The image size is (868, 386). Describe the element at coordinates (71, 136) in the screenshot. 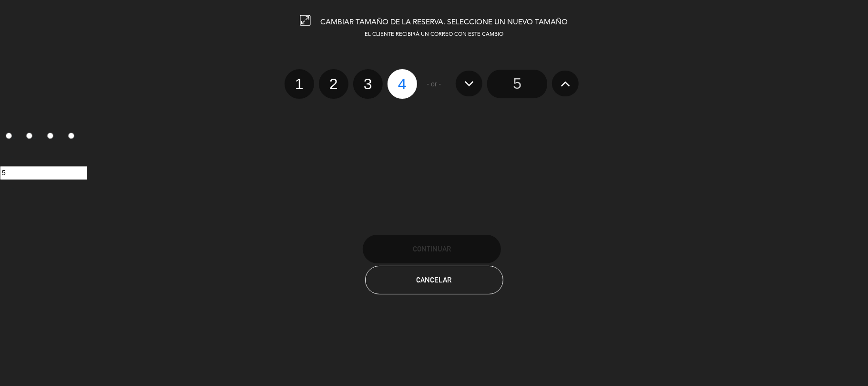

I see `input: 4` at that location.